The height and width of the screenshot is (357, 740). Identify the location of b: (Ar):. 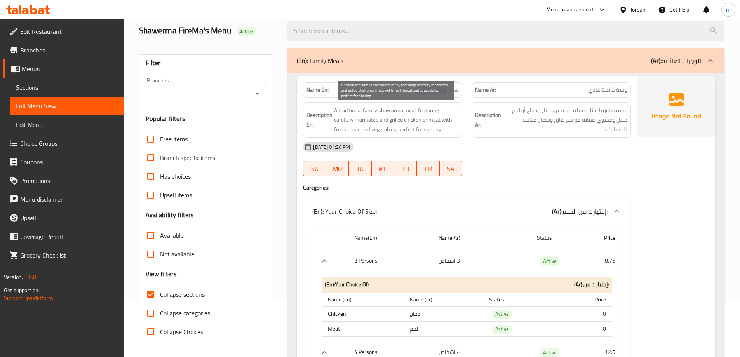
(557, 211).